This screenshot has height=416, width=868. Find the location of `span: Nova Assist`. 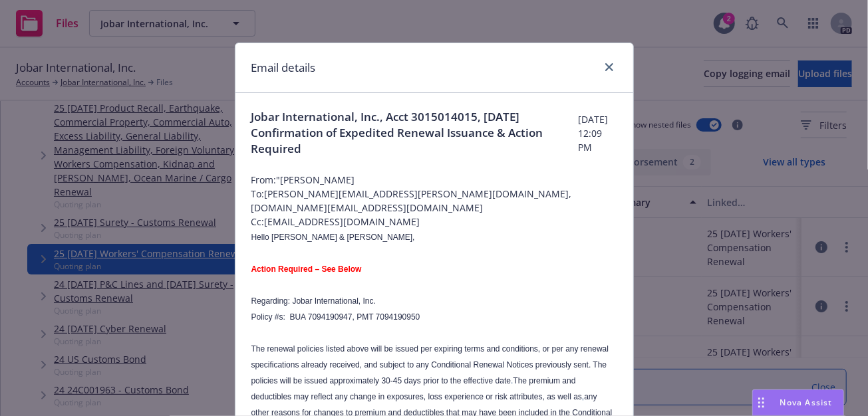

span: Nova Assist is located at coordinates (806, 402).